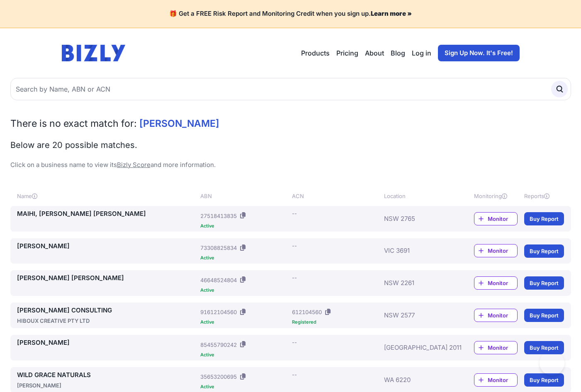 The image size is (581, 392). What do you see at coordinates (391, 13) in the screenshot?
I see `a: Learn more »` at bounding box center [391, 13].